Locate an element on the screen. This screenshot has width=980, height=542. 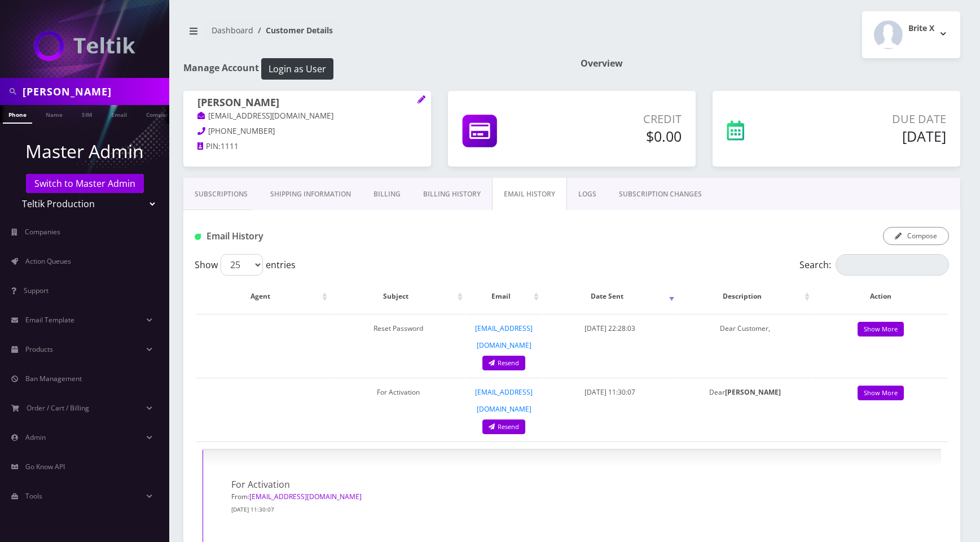
span: 1111 is located at coordinates (230, 147).